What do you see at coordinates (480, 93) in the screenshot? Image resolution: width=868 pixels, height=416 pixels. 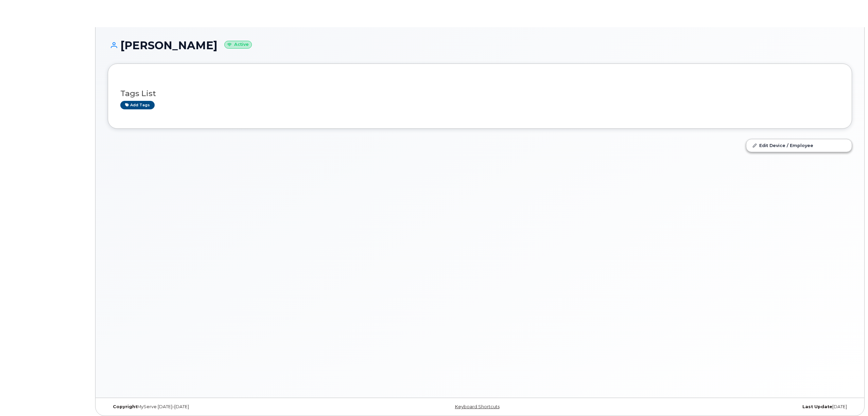 I see `h3: Tags List` at bounding box center [480, 93].